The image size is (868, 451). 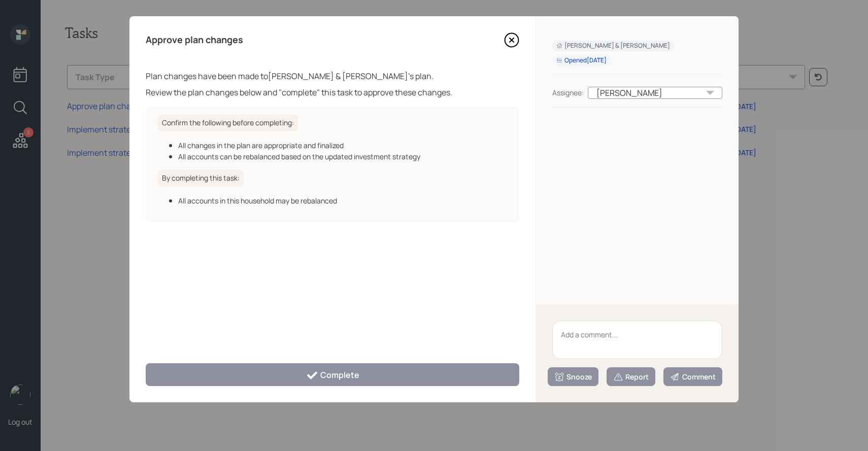 What do you see at coordinates (200, 178) in the screenshot?
I see `h6: By completing this task:` at bounding box center [200, 178].